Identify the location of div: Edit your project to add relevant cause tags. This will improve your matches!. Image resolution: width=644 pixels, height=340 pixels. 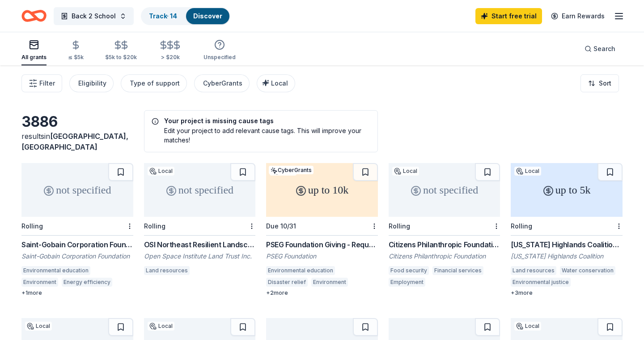
(261, 135).